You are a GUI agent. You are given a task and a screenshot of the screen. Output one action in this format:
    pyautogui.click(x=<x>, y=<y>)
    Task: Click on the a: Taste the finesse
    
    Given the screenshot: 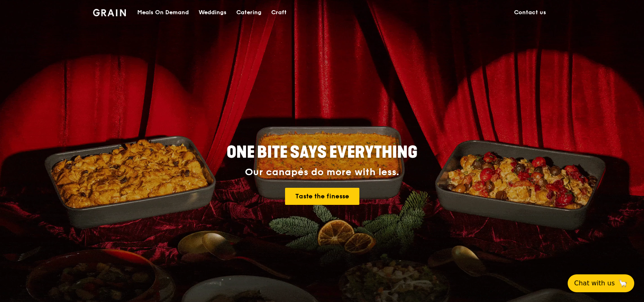 What is the action you would take?
    pyautogui.click(x=322, y=196)
    